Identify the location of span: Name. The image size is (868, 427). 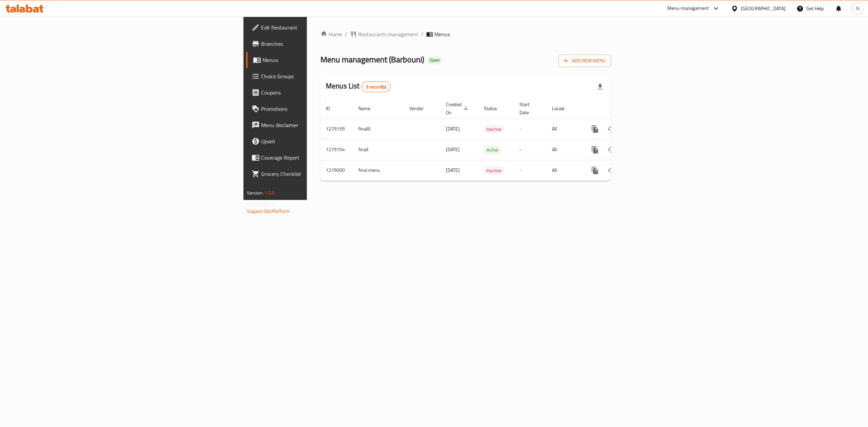
(369, 108).